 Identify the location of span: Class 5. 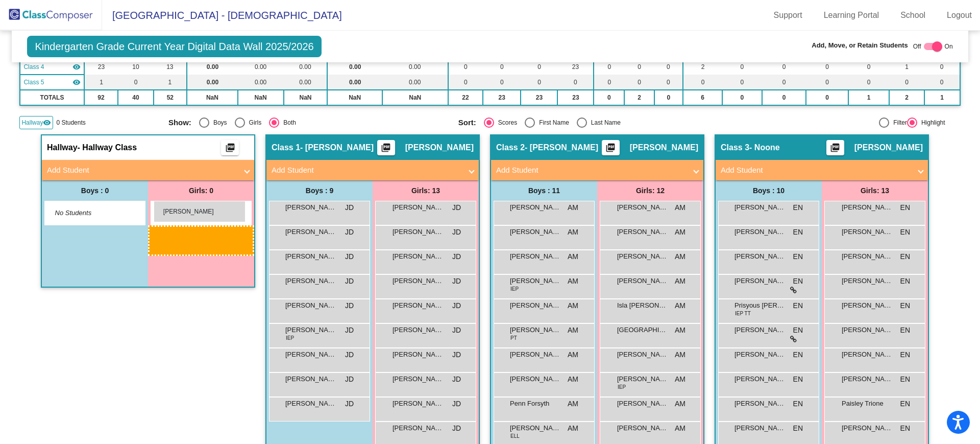
(33, 82).